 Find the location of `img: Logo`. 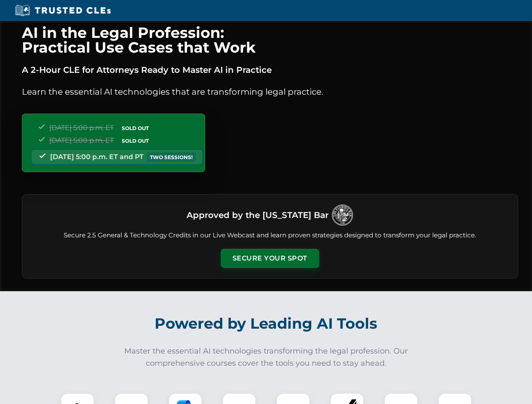

img: Logo is located at coordinates (342, 215).